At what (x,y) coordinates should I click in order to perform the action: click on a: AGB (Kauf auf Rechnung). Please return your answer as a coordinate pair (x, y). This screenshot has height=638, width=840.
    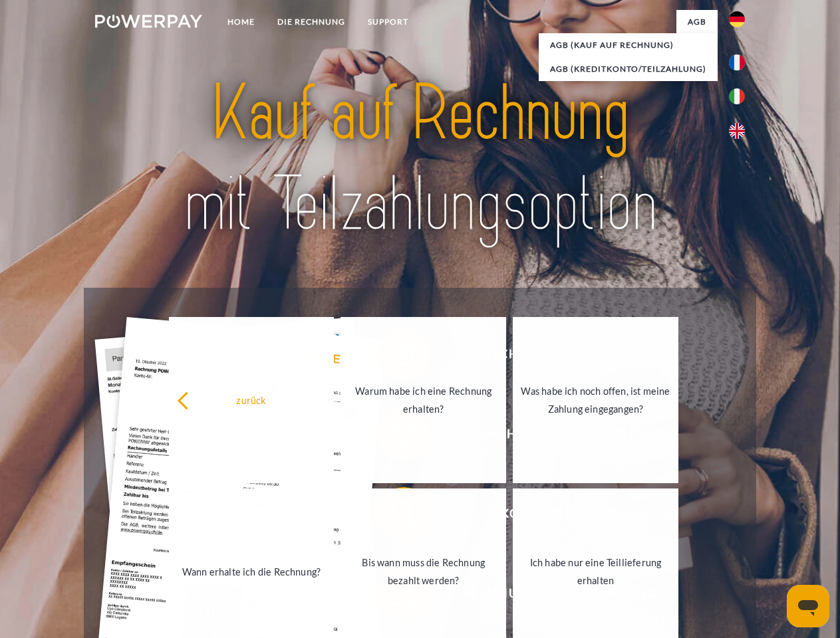
    Looking at the image, I should click on (628, 45).